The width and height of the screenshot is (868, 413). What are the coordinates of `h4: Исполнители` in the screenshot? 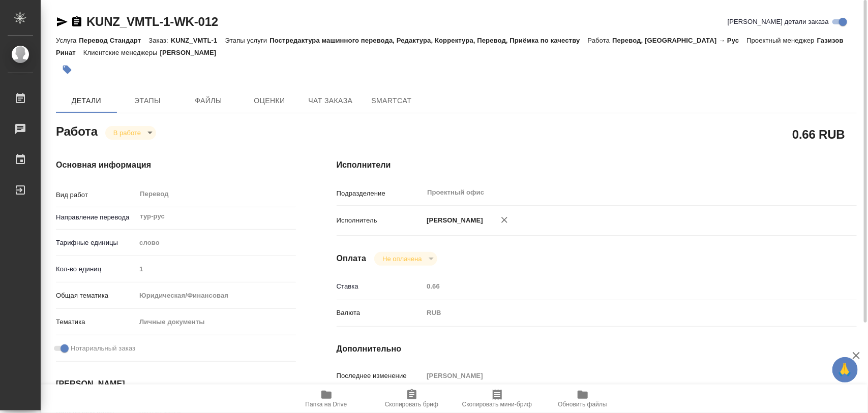 It's located at (597, 165).